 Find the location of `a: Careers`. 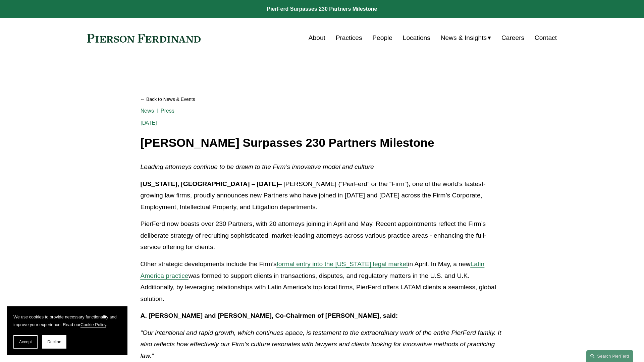

a: Careers is located at coordinates (512, 38).